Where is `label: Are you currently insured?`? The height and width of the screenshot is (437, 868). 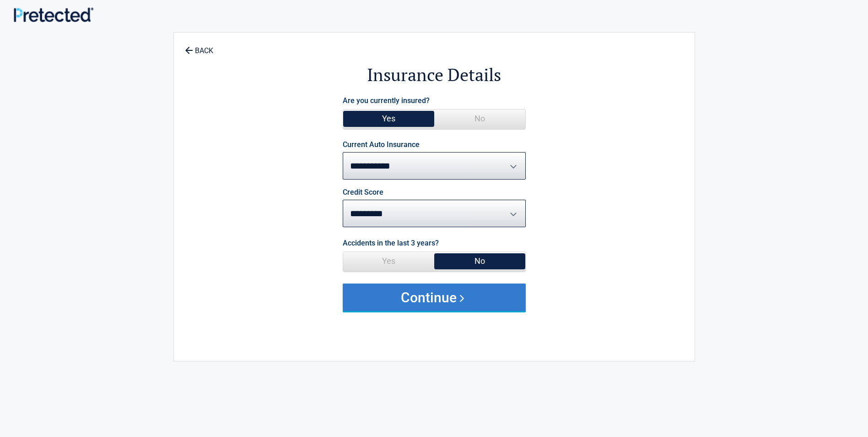
label: Are you currently insured? is located at coordinates (387, 100).